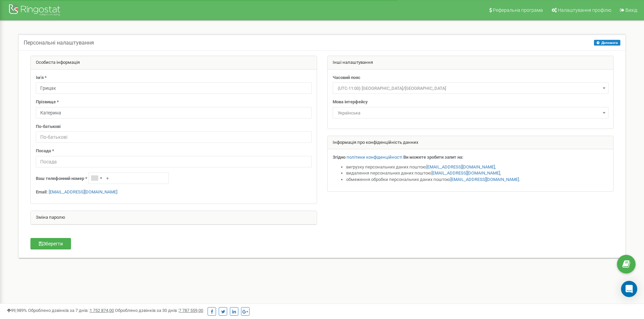 This screenshot has width=644, height=319. Describe the element at coordinates (174, 63) in the screenshot. I see `div: Особиста інформація` at that location.